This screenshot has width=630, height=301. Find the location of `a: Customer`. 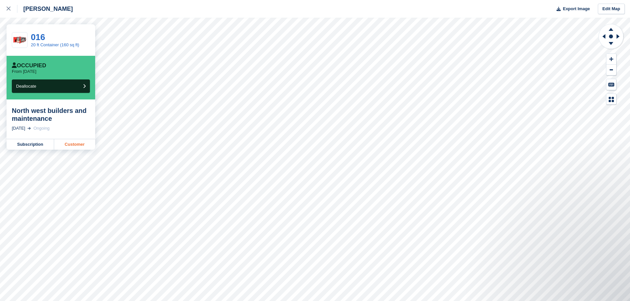

a: Customer is located at coordinates (74, 144).